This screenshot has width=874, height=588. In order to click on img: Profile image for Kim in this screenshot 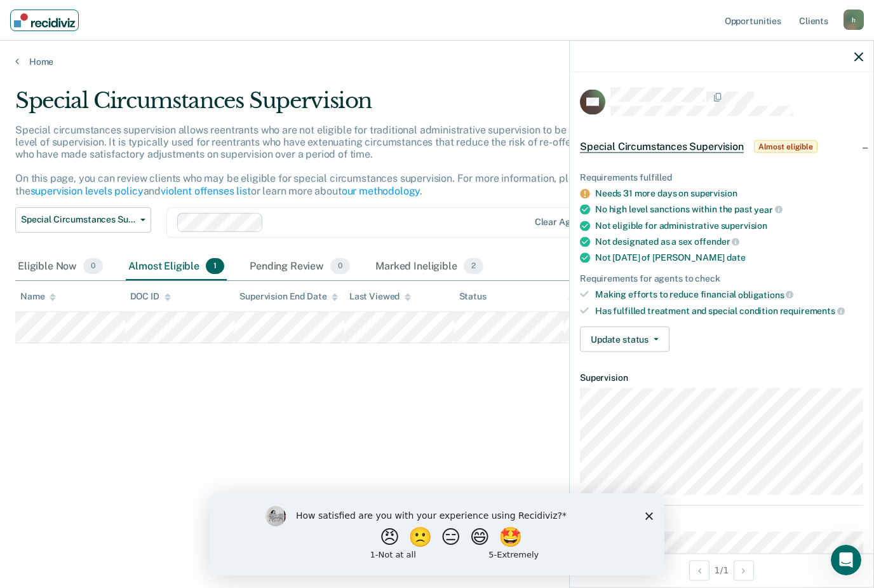, I will do `click(66, 23)`.